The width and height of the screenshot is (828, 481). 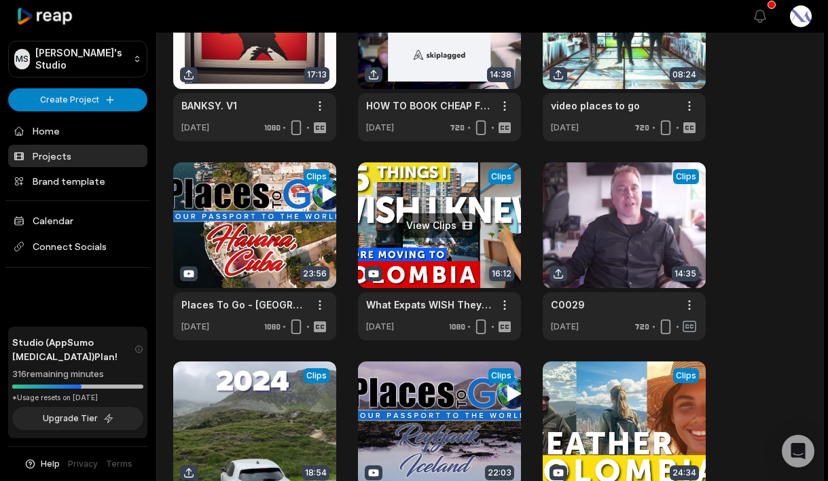 I want to click on div: Open Intercom Messenger, so click(x=798, y=451).